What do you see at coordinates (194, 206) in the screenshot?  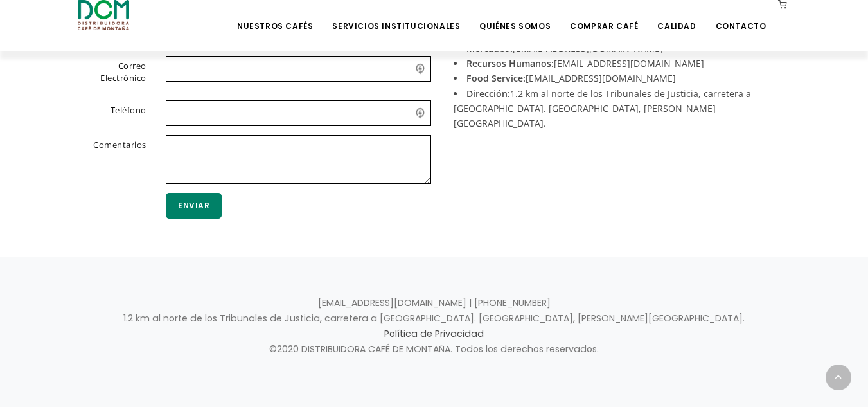 I see `button: Enviar` at bounding box center [194, 206].